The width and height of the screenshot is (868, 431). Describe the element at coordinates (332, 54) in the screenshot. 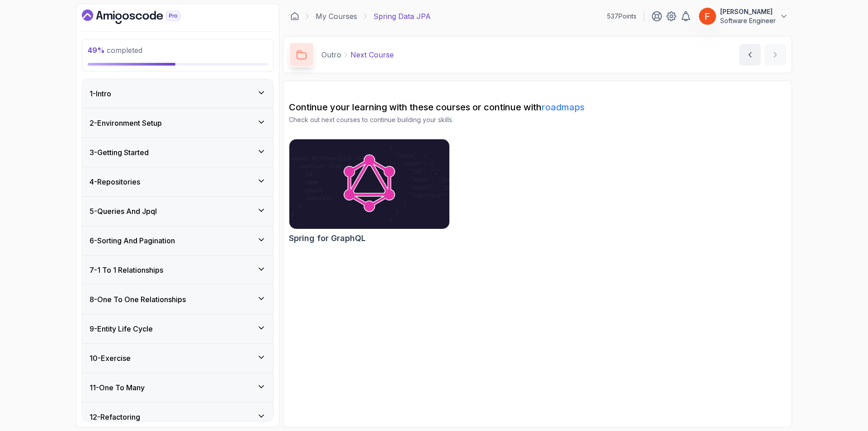

I see `p: Outro` at that location.